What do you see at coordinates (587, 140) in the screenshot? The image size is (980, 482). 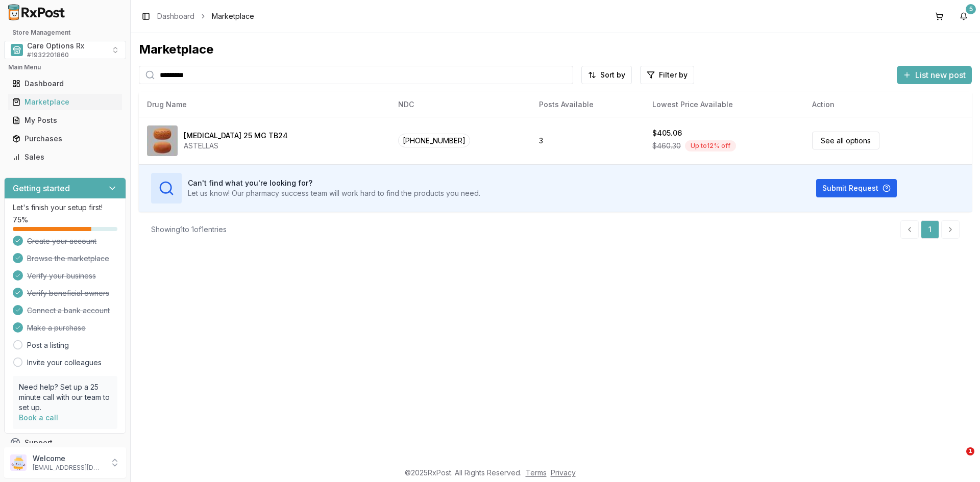 I see `td: 3` at bounding box center [587, 140].